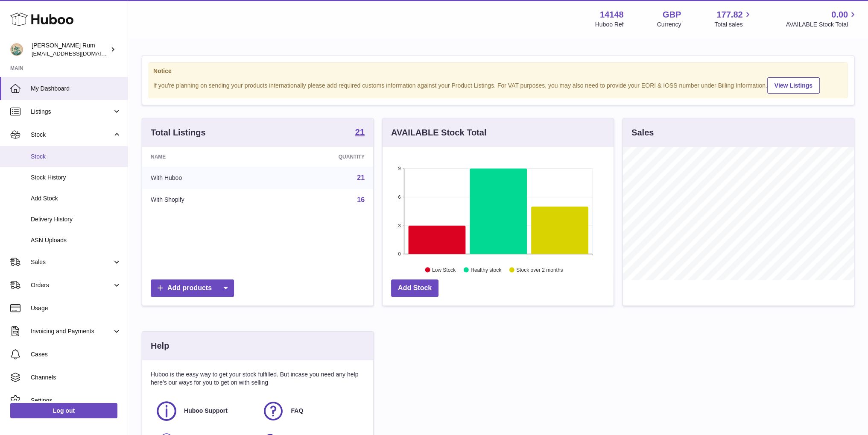 This screenshot has width=868, height=435. I want to click on strong: 14148, so click(612, 14).